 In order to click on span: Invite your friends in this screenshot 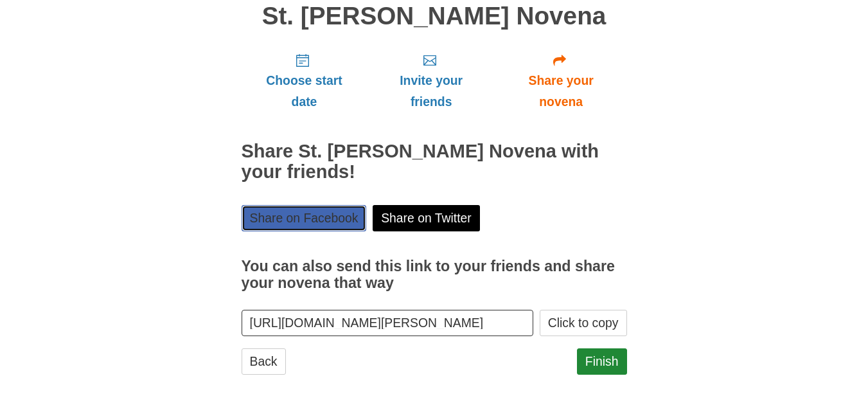, I will do `click(431, 92)`.